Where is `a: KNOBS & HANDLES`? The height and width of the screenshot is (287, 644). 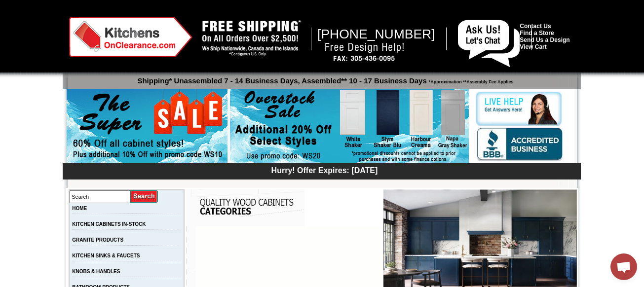
a: KNOBS & HANDLES is located at coordinates (95, 271).